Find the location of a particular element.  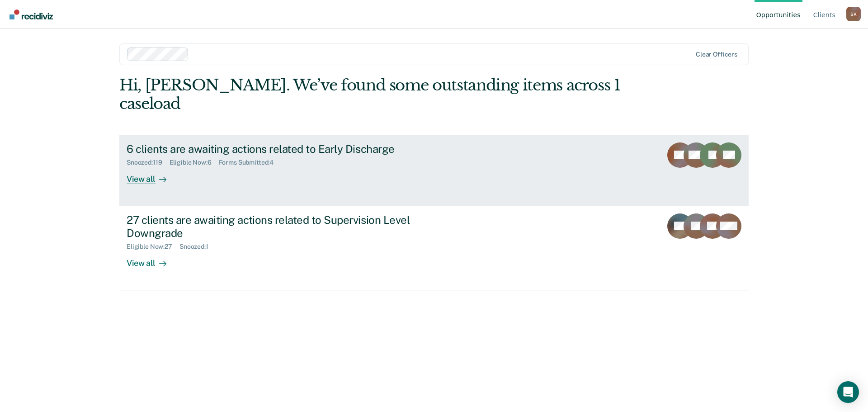

div: Eligible Now : 27 is located at coordinates (153, 247).